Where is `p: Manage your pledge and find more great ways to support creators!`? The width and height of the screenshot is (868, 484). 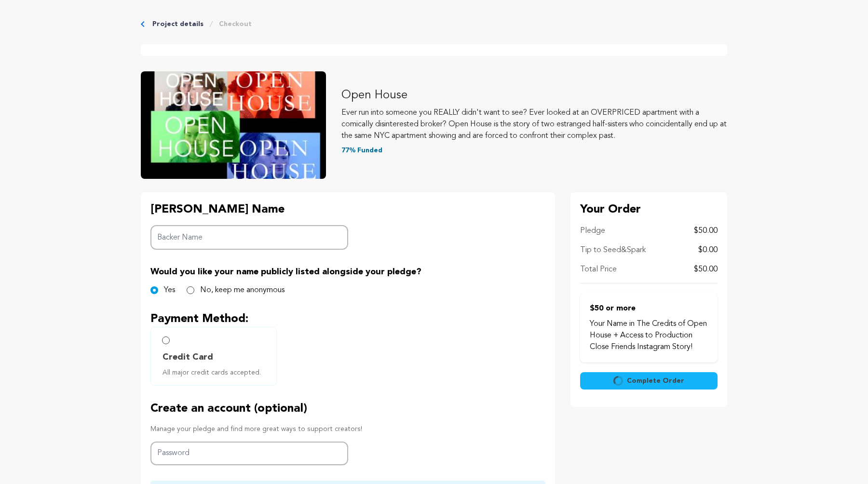 p: Manage your pledge and find more great ways to support creators! is located at coordinates (348, 429).